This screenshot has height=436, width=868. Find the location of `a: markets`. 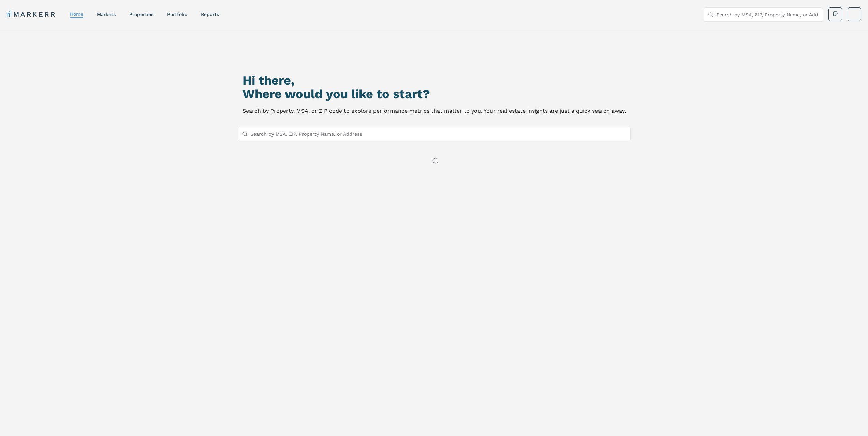

a: markets is located at coordinates (106, 15).